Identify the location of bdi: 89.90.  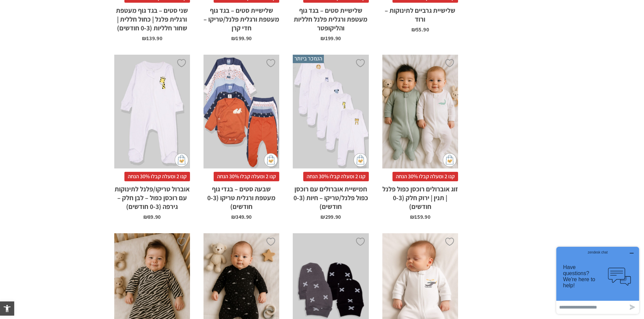
(152, 217).